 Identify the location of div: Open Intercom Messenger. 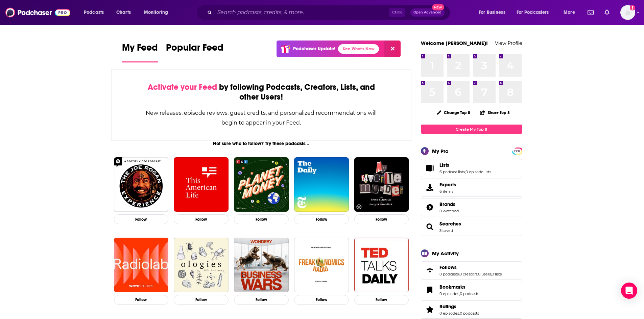
(629, 291).